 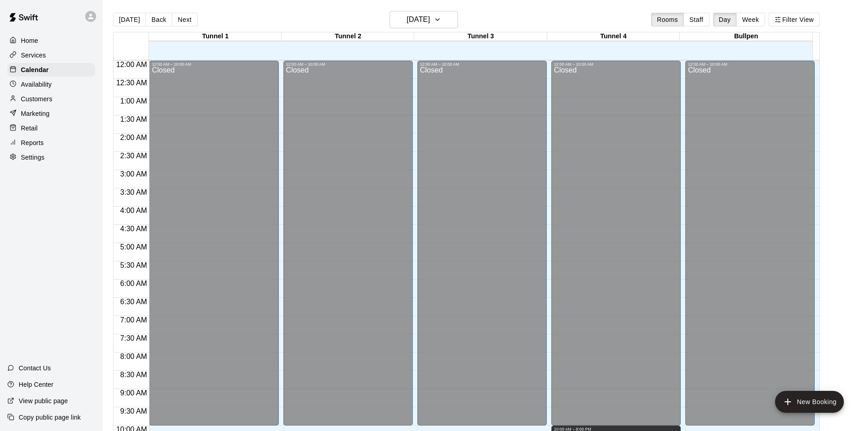 What do you see at coordinates (35, 114) in the screenshot?
I see `p: Marketing` at bounding box center [35, 114].